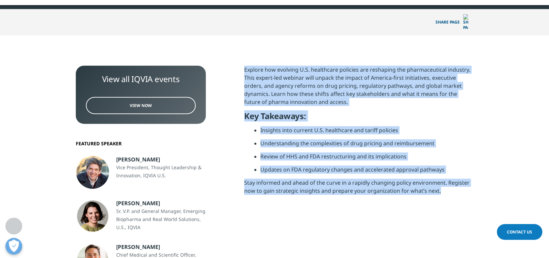 Image resolution: width=549 pixels, height=258 pixels. I want to click on p: Vice President, Thought Leadership & Innovation, IQVIA U.S., so click(161, 172).